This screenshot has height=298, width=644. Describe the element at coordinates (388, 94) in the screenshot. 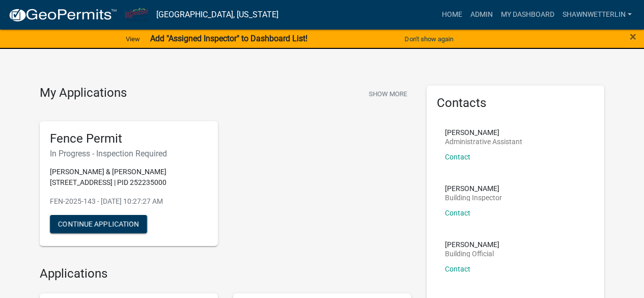

I see `button: Show More` at that location.